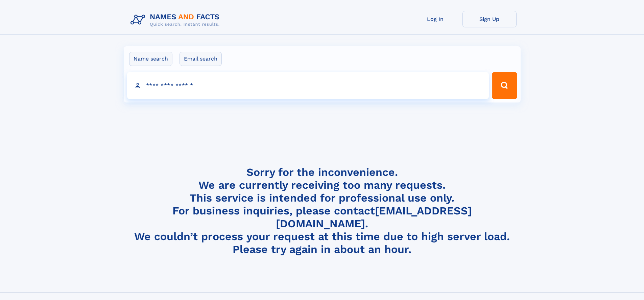  Describe the element at coordinates (151, 59) in the screenshot. I see `label: Name search` at that location.